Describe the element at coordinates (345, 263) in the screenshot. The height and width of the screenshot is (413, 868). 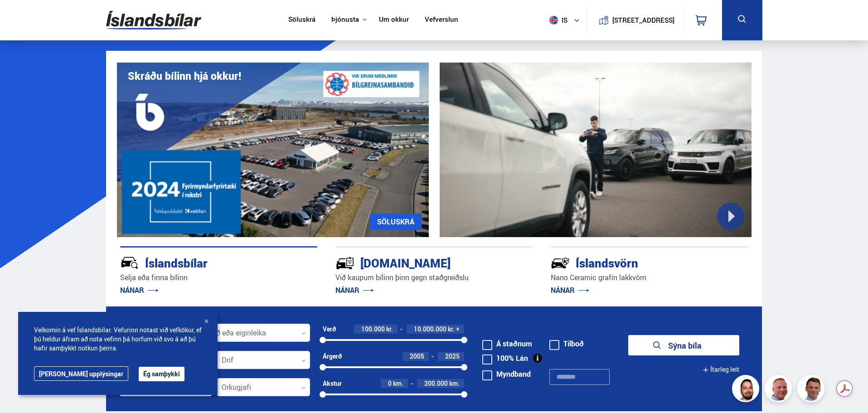
I see `img: tr5P-W3DuiFaO7aO.svg` at that location.